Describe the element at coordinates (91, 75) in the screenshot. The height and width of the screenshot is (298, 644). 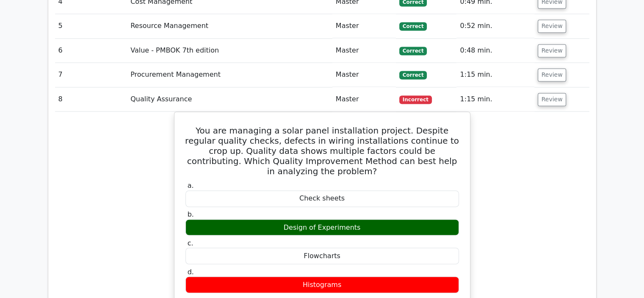
I see `td: 7` at that location.